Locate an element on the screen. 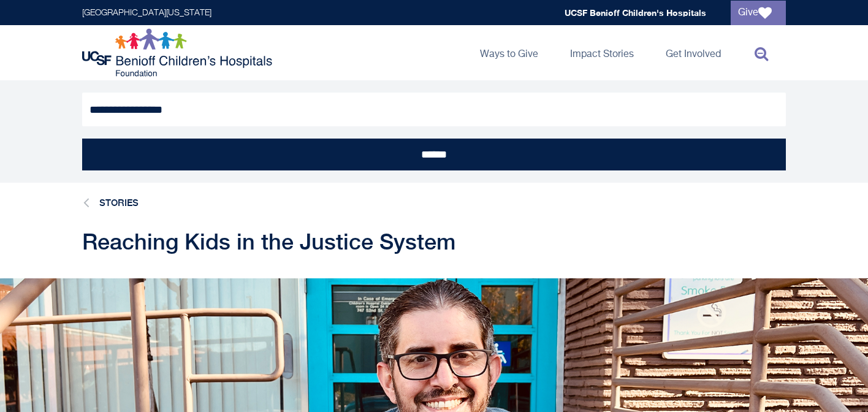 Image resolution: width=868 pixels, height=412 pixels. span: Reaching Kids in the Justice System is located at coordinates (268, 242).